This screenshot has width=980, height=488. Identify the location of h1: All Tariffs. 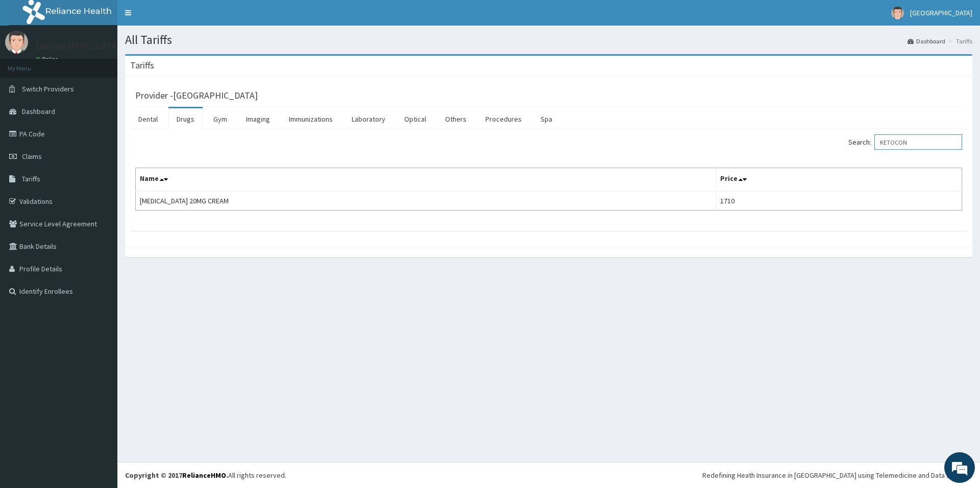
(549, 40).